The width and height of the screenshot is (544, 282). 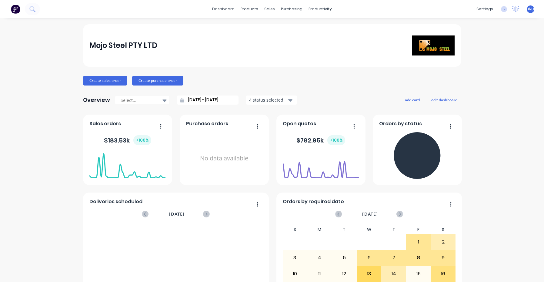 I want to click on div: M, so click(x=320, y=229).